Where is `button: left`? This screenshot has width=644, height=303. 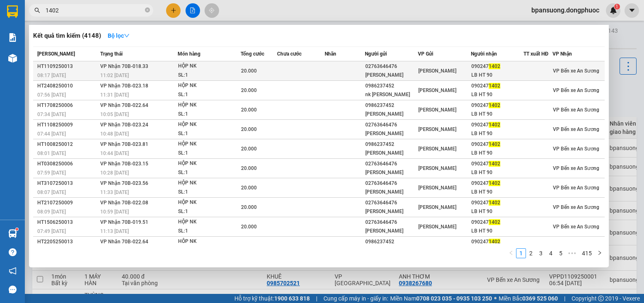 button: left is located at coordinates (511, 253).